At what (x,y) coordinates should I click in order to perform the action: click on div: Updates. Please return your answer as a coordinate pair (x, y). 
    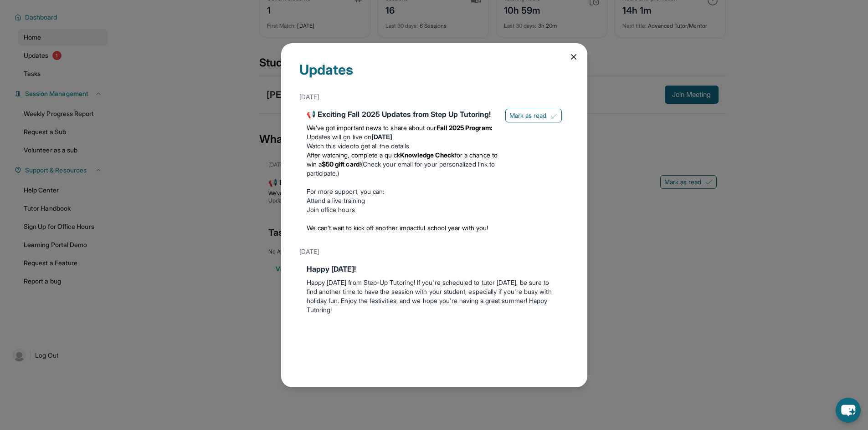
    Looking at the image, I should click on (434, 75).